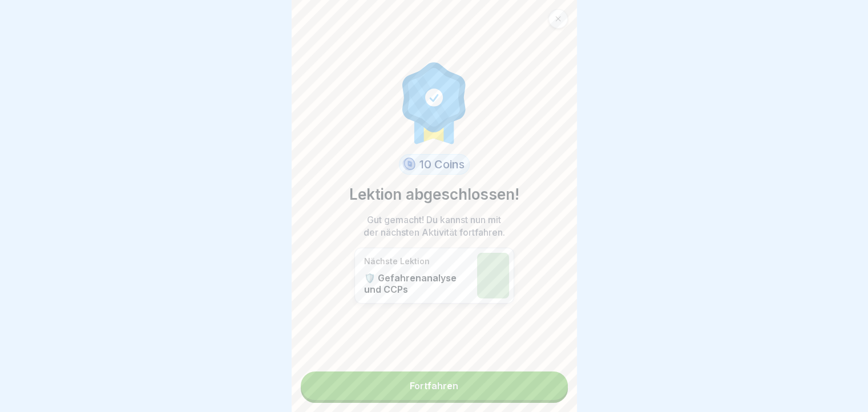 This screenshot has height=412, width=868. Describe the element at coordinates (434, 194) in the screenshot. I see `p: Lektion abgeschlossen!` at that location.